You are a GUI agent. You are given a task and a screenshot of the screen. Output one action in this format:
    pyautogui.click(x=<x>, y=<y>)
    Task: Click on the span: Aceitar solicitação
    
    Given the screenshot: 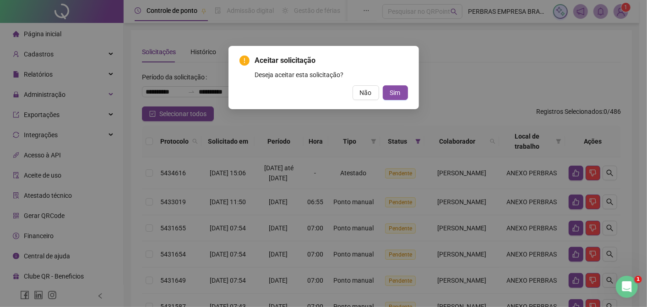 What is the action you would take?
    pyautogui.click(x=332, y=60)
    